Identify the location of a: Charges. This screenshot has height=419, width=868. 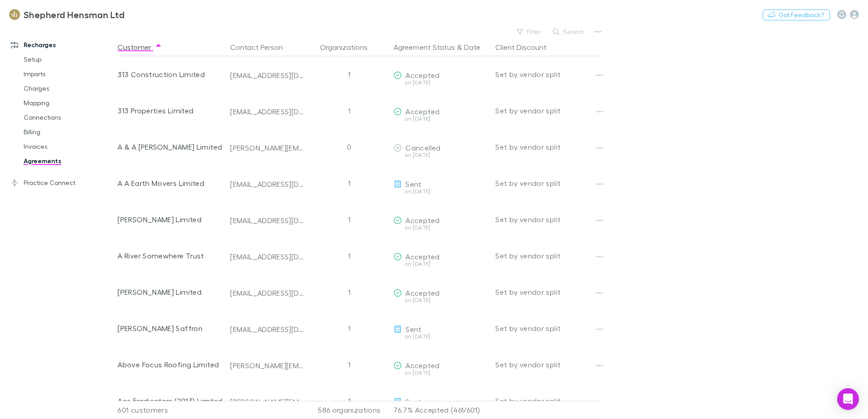
(69, 88).